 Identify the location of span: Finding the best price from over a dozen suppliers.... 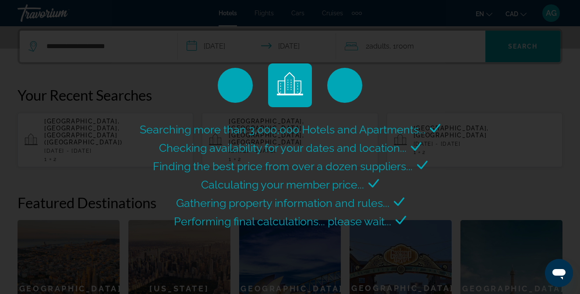
(282, 166).